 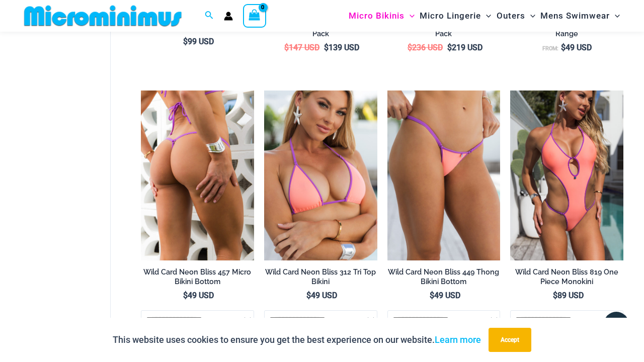 I want to click on img: MM SHOP LOGO FLAT, so click(x=103, y=15).